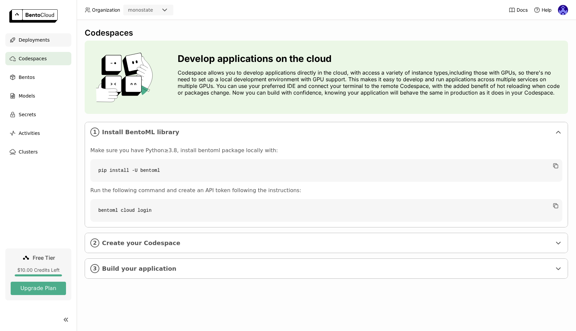 This screenshot has width=576, height=331. I want to click on span: Secrets, so click(27, 115).